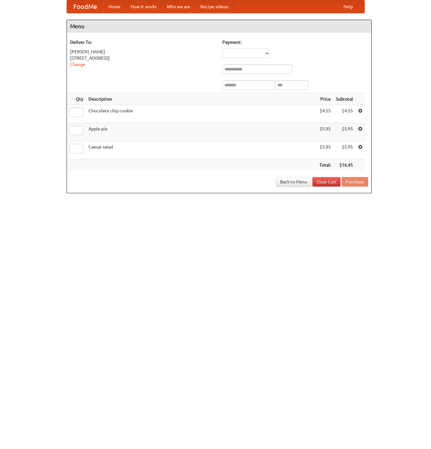  What do you see at coordinates (344, 165) in the screenshot?
I see `th: $16.45` at bounding box center [344, 165].